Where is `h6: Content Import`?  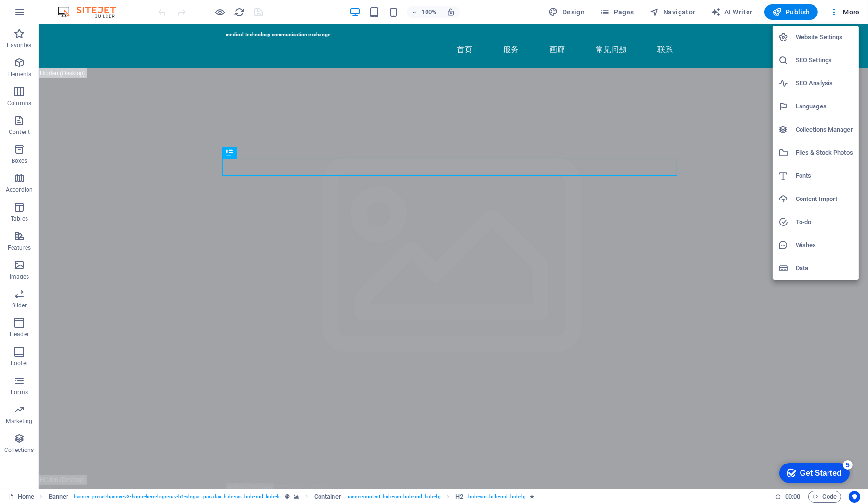
h6: Content Import is located at coordinates (825, 199).